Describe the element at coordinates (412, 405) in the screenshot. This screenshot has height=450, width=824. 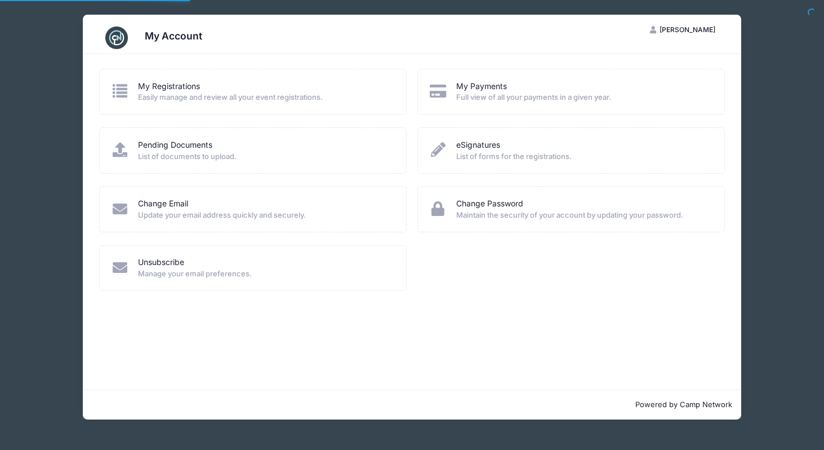
I see `p: Powered by Camp Network` at that location.